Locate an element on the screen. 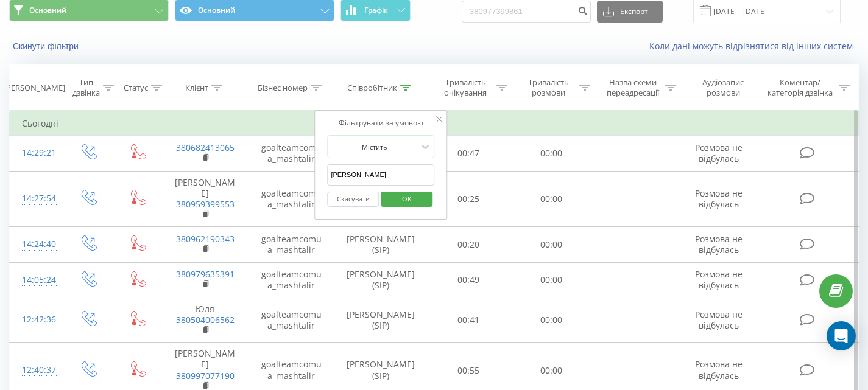 Image resolution: width=868 pixels, height=390 pixels. td: 00:47 is located at coordinates (469, 153).